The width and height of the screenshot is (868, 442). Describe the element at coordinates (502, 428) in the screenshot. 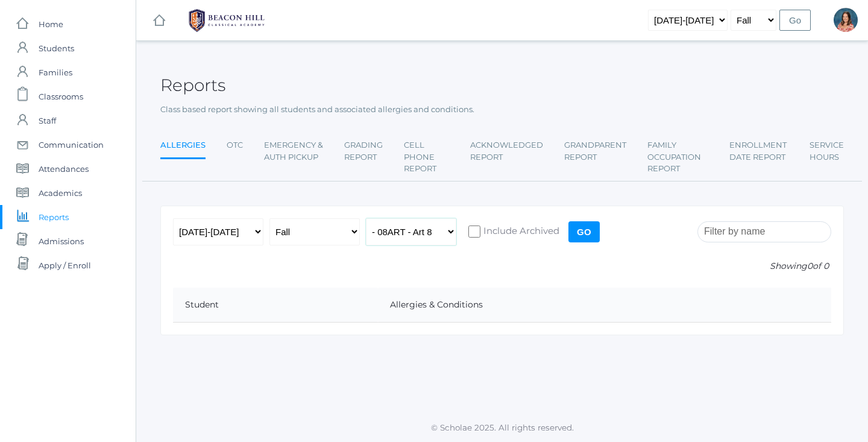

I see `p: © Scholae 2025. All rights reserved.` at that location.